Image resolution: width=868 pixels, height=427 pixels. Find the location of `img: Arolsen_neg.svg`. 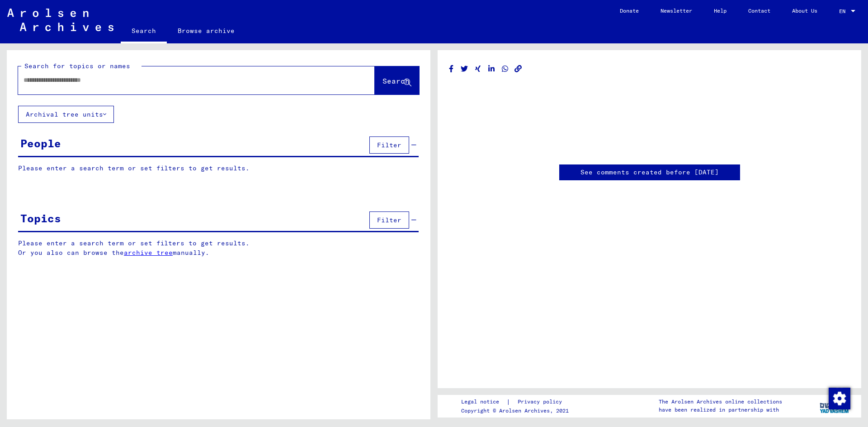

img: Arolsen_neg.svg is located at coordinates (60, 20).